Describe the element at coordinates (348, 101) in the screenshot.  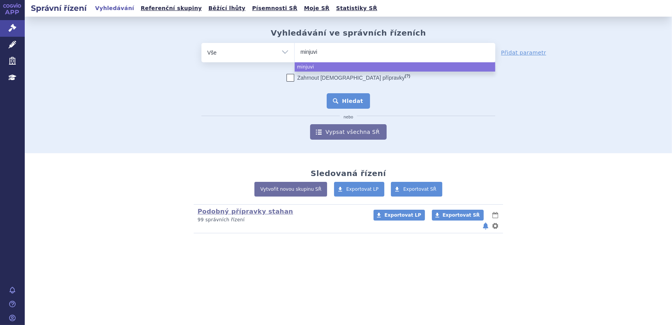
I see `button: Hledat` at that location.